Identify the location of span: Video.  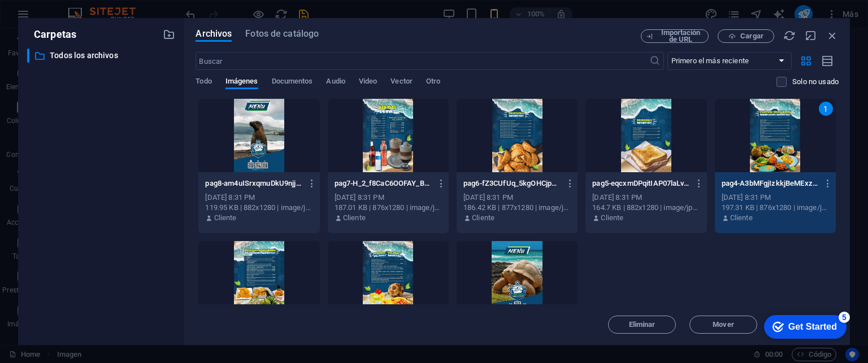
(368, 83).